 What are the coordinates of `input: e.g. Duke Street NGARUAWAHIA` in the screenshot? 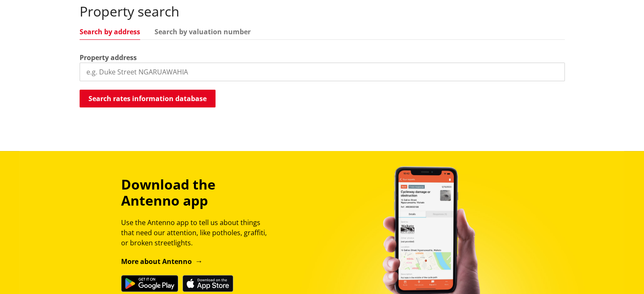 It's located at (322, 72).